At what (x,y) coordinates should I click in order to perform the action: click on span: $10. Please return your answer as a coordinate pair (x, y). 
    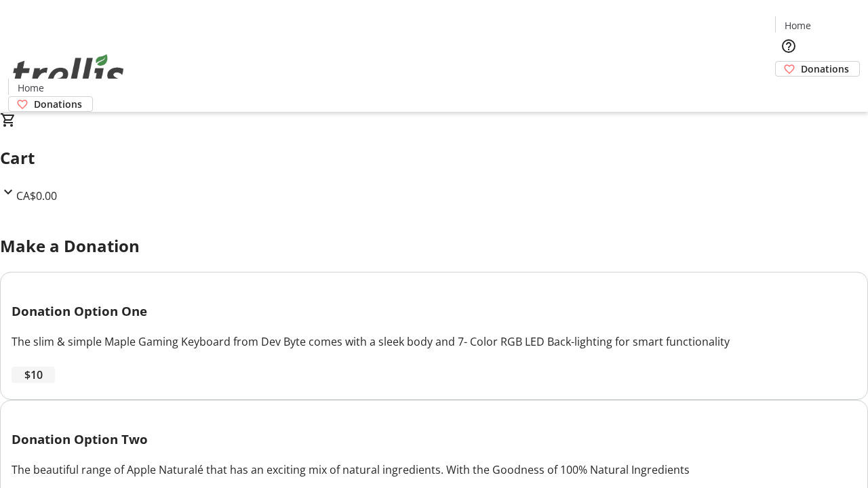
    Looking at the image, I should click on (34, 375).